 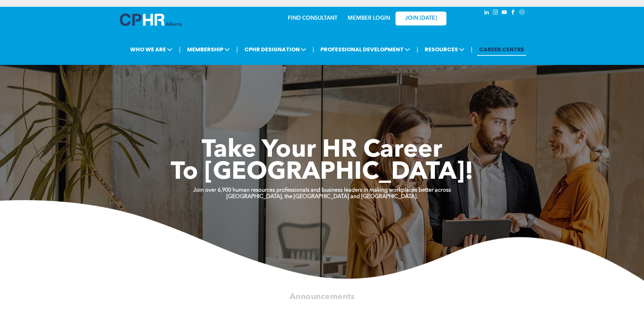 I want to click on a: FIND CONSULTANT, so click(x=313, y=19).